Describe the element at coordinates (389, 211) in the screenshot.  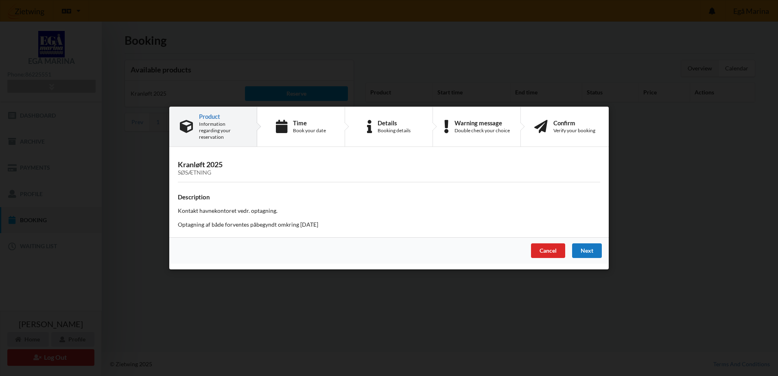
I see `p: Kontakt havnekontoret vedr. optagning.` at that location.